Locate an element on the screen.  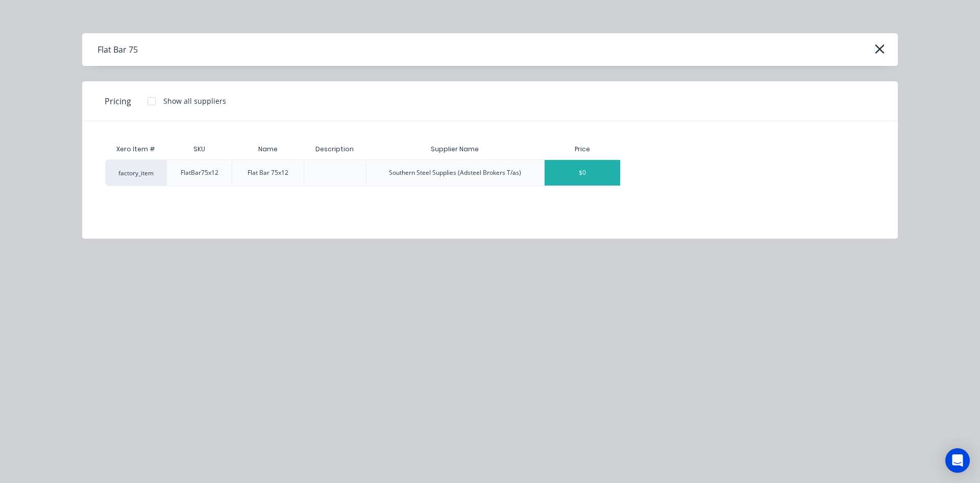
div: Flat Bar 75 is located at coordinates (118, 49).